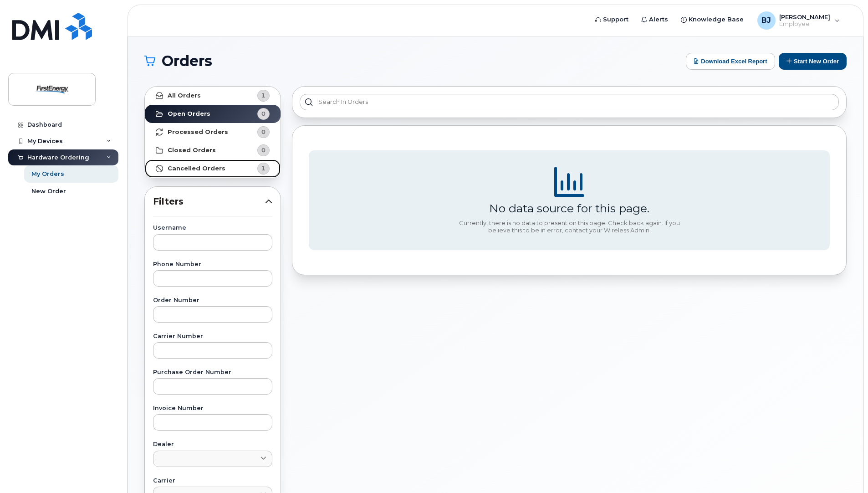 This screenshot has height=493, width=868. I want to click on div: No data source for this page., so click(569, 208).